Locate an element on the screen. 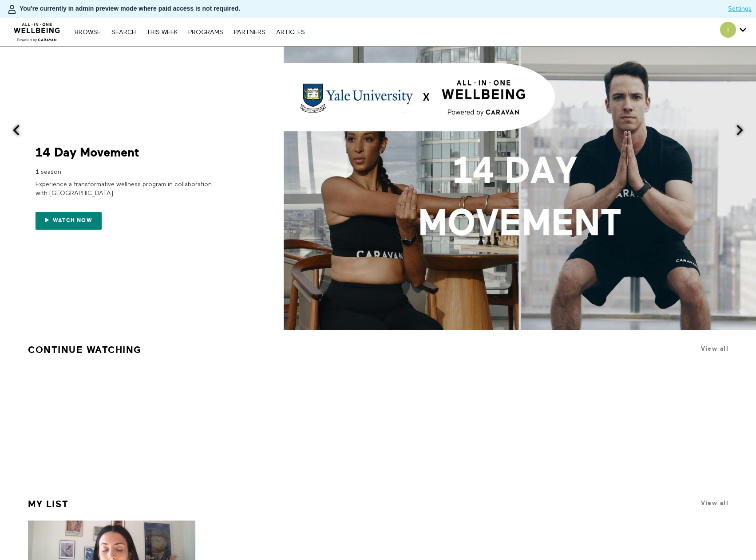 The image size is (756, 560). a: Search is located at coordinates (124, 32).